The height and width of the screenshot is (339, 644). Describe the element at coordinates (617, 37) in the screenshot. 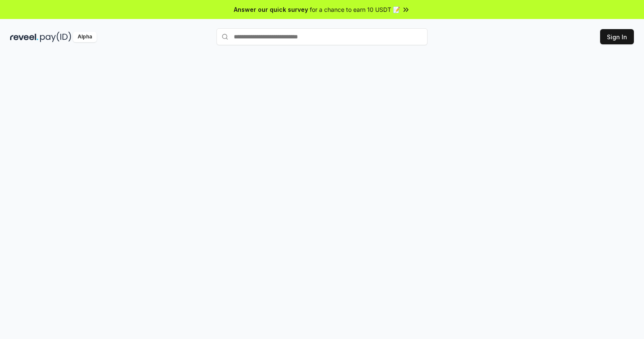

I see `button: Sign In` at that location.